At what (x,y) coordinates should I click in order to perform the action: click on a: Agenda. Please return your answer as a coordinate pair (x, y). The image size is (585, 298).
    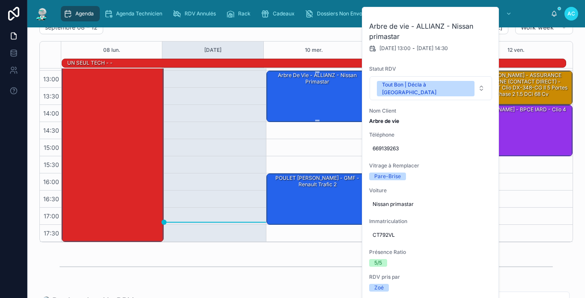
    Looking at the image, I should click on (80, 14).